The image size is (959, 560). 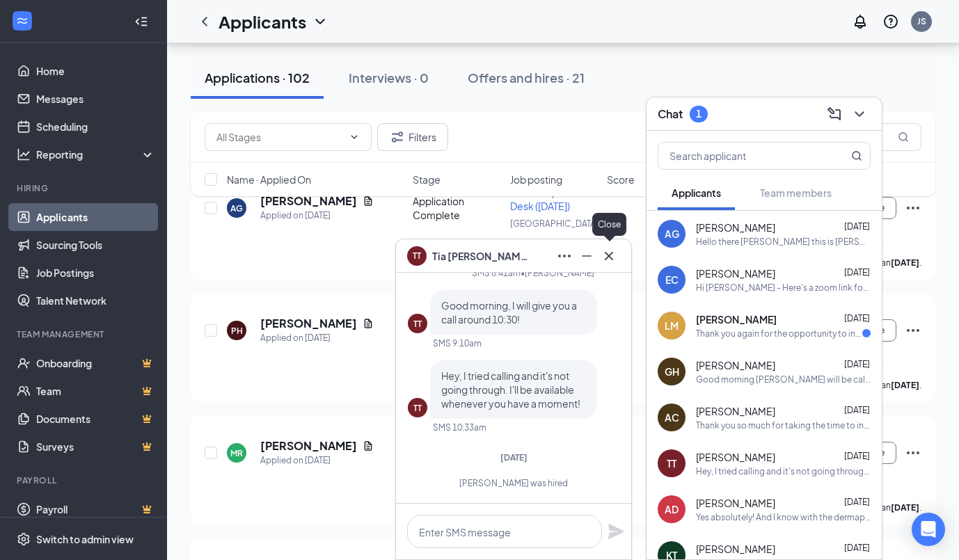 What do you see at coordinates (280, 137) in the screenshot?
I see `input: All Stages` at bounding box center [280, 137].